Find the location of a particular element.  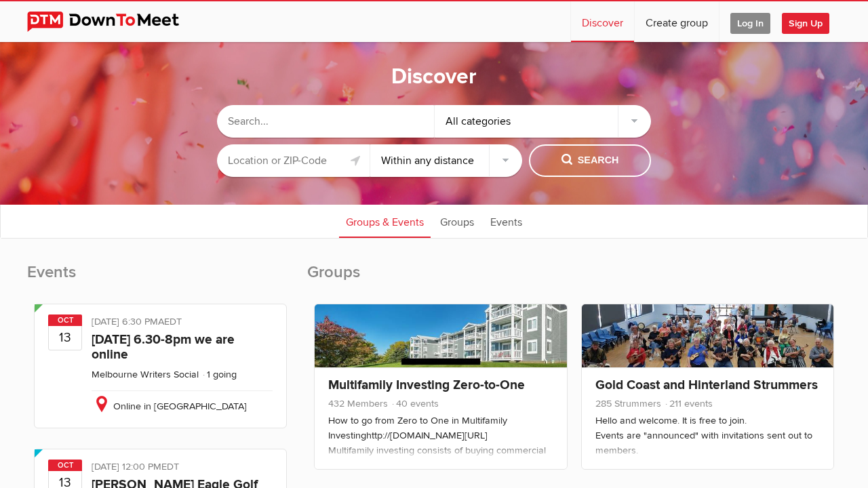

input: Location or ZIP-Code is located at coordinates (293, 161).